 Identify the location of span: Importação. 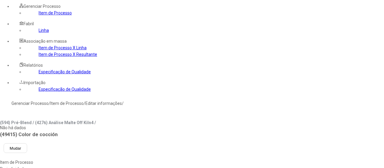
(34, 83).